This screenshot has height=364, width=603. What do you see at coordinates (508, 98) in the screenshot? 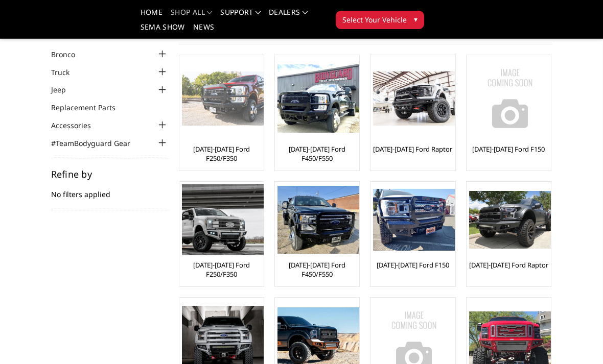
I see `a: No Image` at bounding box center [508, 98].